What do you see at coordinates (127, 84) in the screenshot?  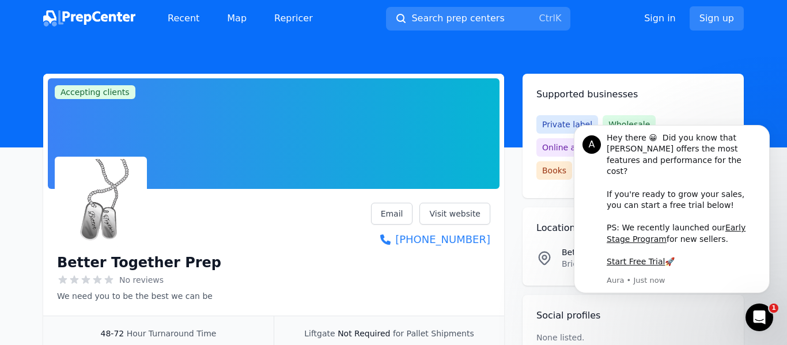 I see `div: Message content` at bounding box center [127, 84].